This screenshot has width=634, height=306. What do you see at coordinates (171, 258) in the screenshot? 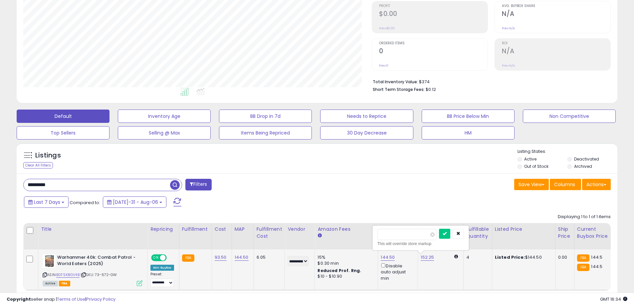
I see `span: OFF` at bounding box center [171, 258].